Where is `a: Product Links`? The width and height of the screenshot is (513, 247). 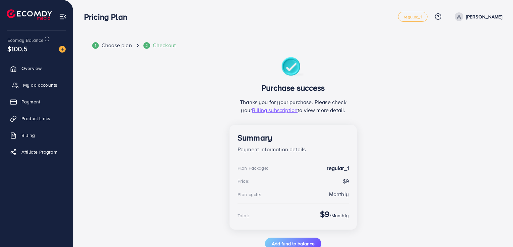 a: Product Links is located at coordinates (37, 119).